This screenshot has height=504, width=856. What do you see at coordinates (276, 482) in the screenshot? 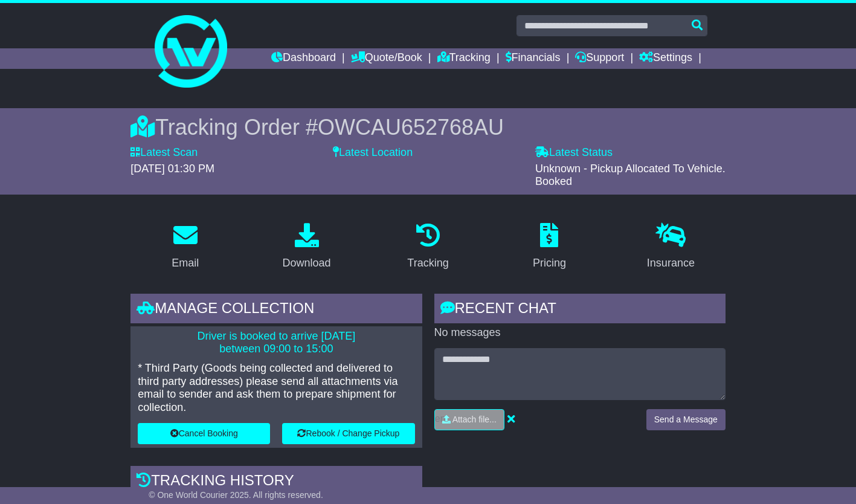
I see `div: Tracking history` at bounding box center [276, 482].